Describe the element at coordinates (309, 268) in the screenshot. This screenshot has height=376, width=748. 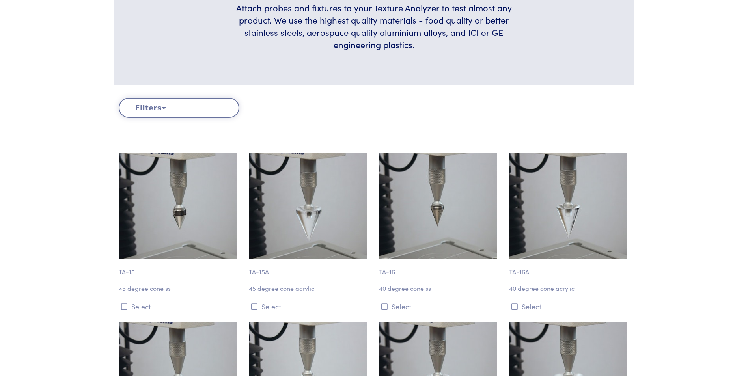
I see `p: TA-15A` at that location.